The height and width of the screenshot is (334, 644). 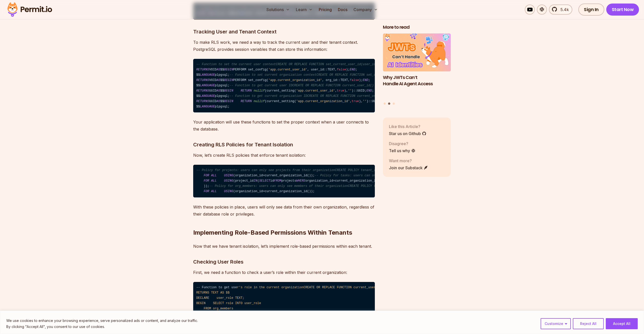 I want to click on button: Solutions, so click(x=278, y=9).